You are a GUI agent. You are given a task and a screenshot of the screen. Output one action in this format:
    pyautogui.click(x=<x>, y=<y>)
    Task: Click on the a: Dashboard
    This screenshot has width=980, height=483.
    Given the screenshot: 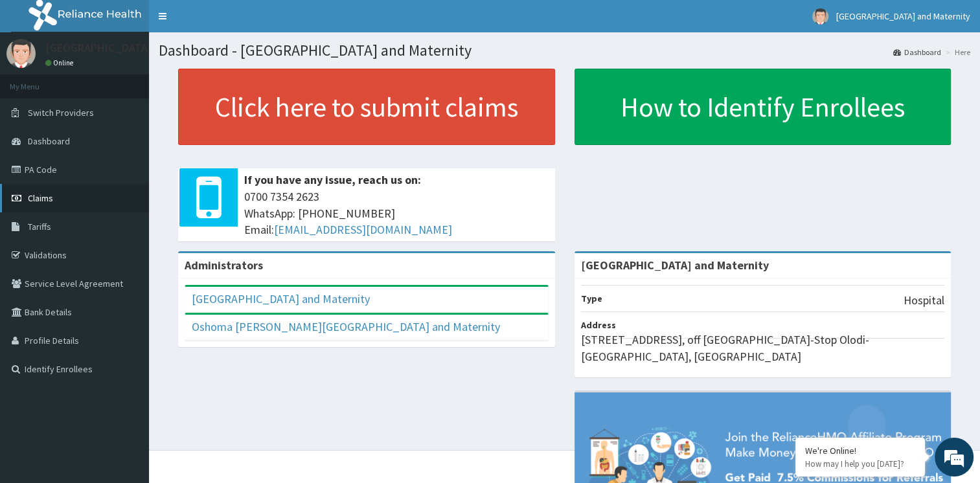 What is the action you would take?
    pyautogui.click(x=918, y=52)
    